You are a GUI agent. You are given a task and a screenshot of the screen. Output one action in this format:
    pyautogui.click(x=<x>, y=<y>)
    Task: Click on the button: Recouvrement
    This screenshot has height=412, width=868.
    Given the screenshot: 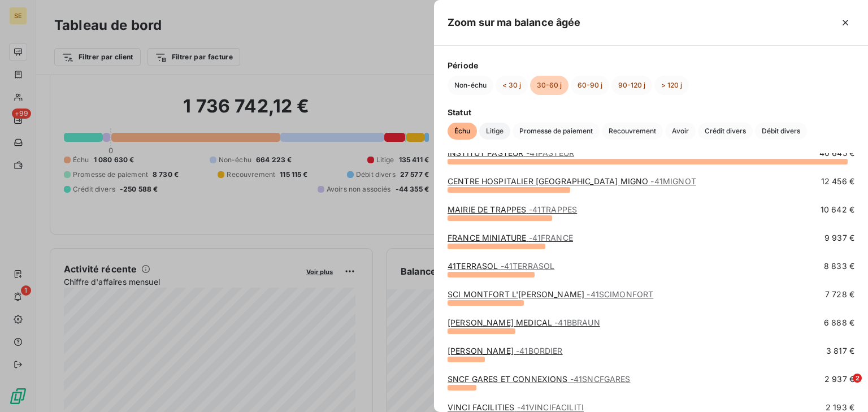 What is the action you would take?
    pyautogui.click(x=632, y=131)
    